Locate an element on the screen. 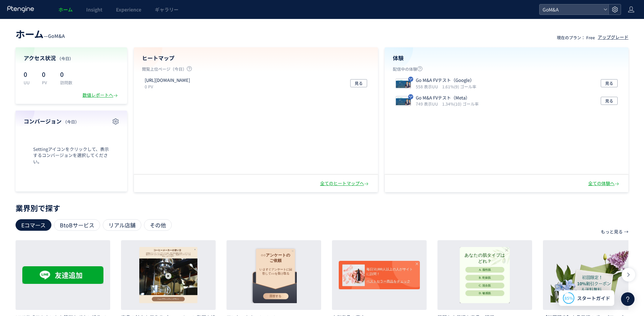 The height and width of the screenshot is (316, 644). p: 閲覧上位ページ（今日） is located at coordinates (256, 70).